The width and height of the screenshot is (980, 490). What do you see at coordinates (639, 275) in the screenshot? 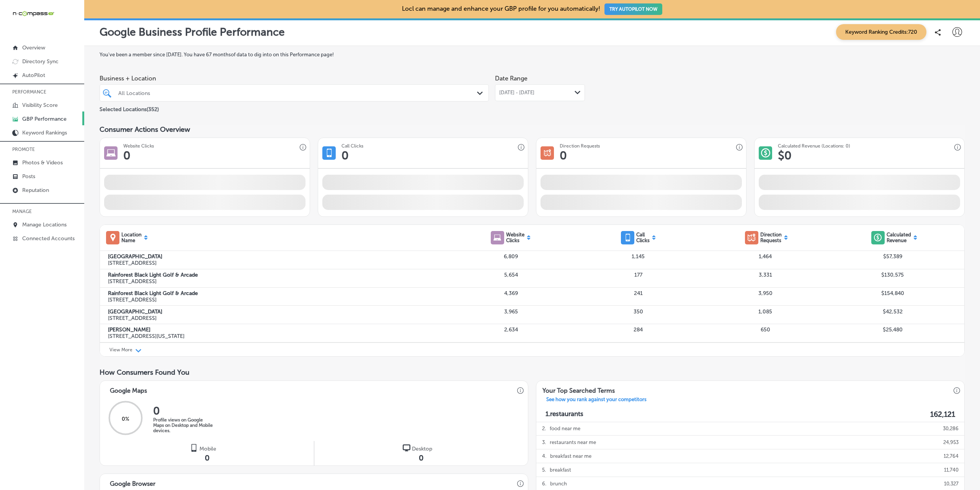
I see `p: 177` at bounding box center [639, 275].